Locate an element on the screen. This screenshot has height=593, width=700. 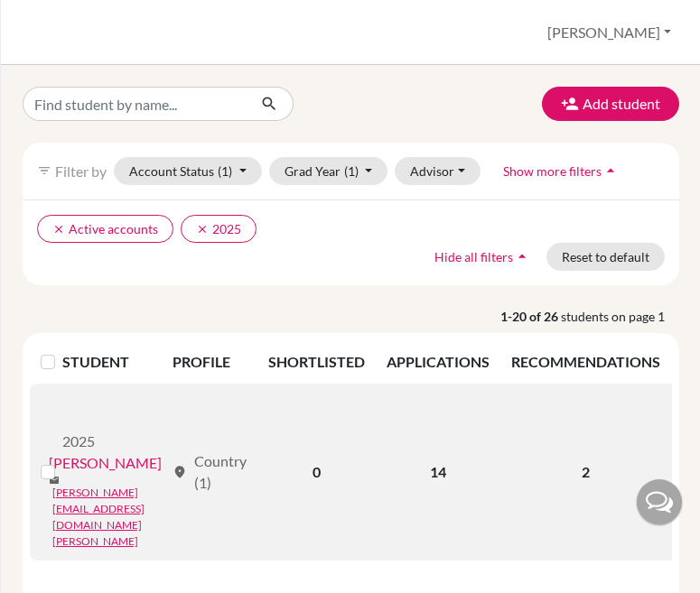
button: Grad Year(1) is located at coordinates (329, 171).